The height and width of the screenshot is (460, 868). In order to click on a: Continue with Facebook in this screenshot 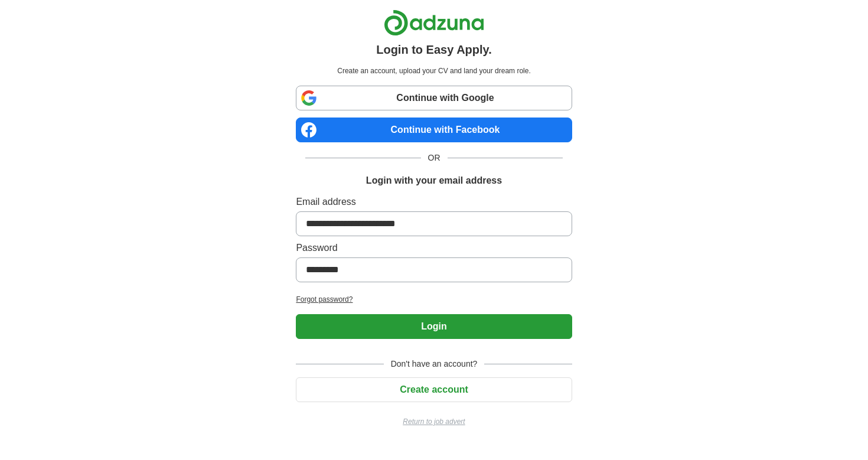, I will do `click(433, 130)`.